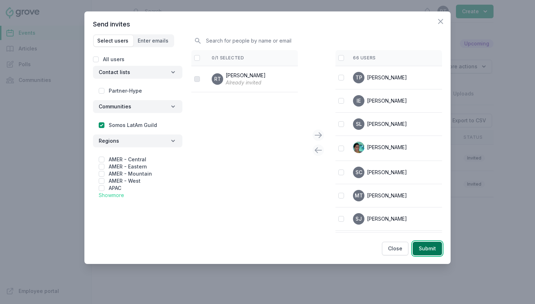 Image resolution: width=535 pixels, height=304 pixels. Describe the element at coordinates (138, 72) in the screenshot. I see `button: Contact lists` at that location.